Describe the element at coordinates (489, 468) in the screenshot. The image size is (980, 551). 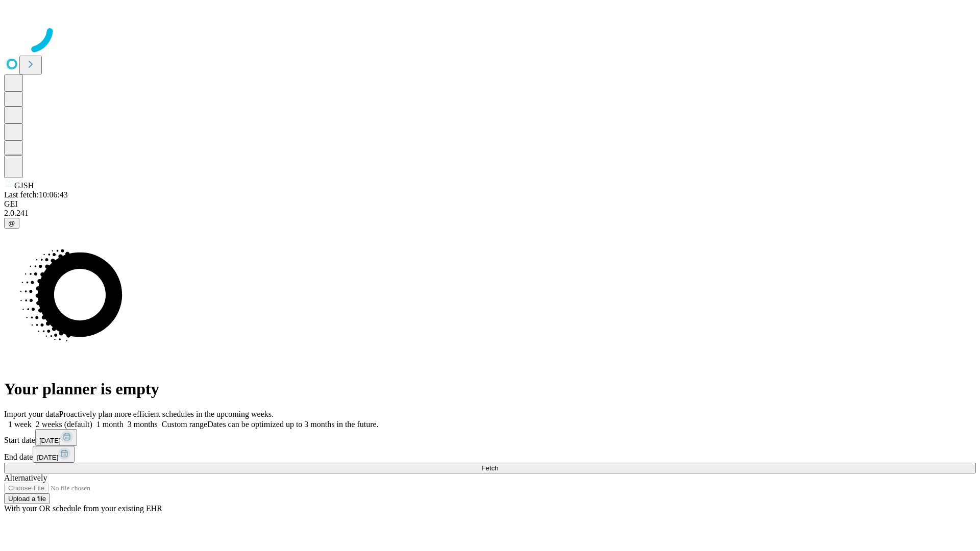
I see `span: Fetch` at that location.